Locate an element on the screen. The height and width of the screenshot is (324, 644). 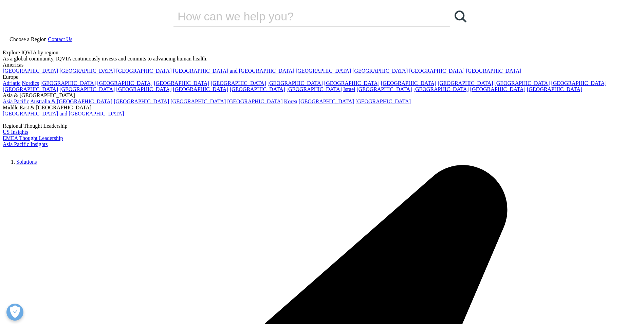
a: Asia Pacific Insights is located at coordinates (25, 144).